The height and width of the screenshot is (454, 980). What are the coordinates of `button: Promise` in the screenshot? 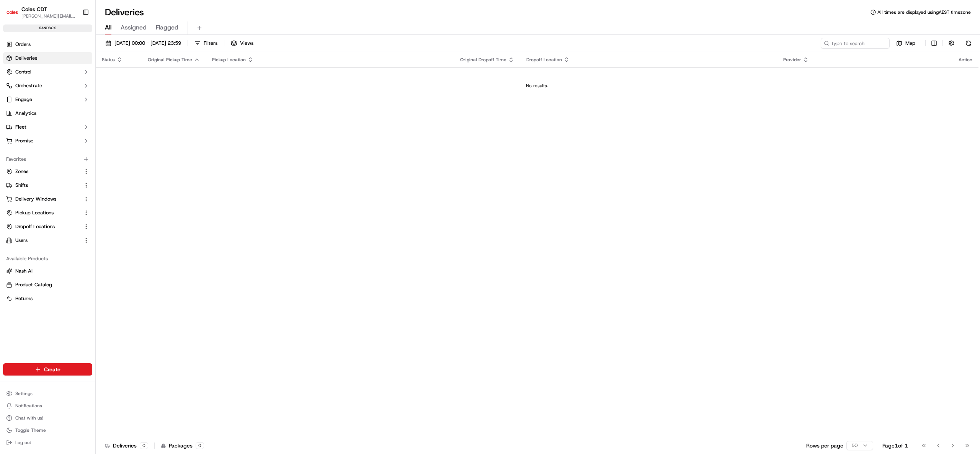 It's located at (47, 141).